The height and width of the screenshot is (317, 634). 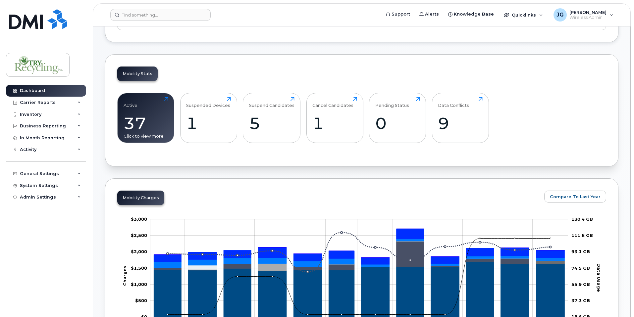 What do you see at coordinates (599, 278) in the screenshot?
I see `tspan: Data Usage` at bounding box center [599, 278].